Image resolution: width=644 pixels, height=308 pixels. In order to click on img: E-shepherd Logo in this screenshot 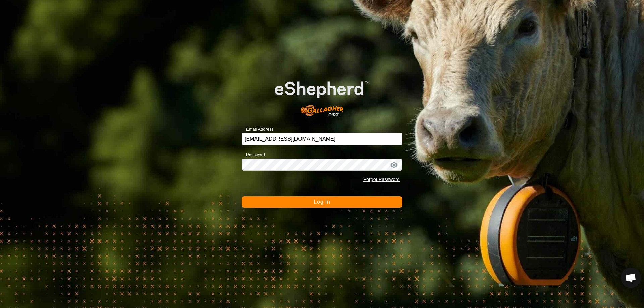, I will do `click(322, 96)`.